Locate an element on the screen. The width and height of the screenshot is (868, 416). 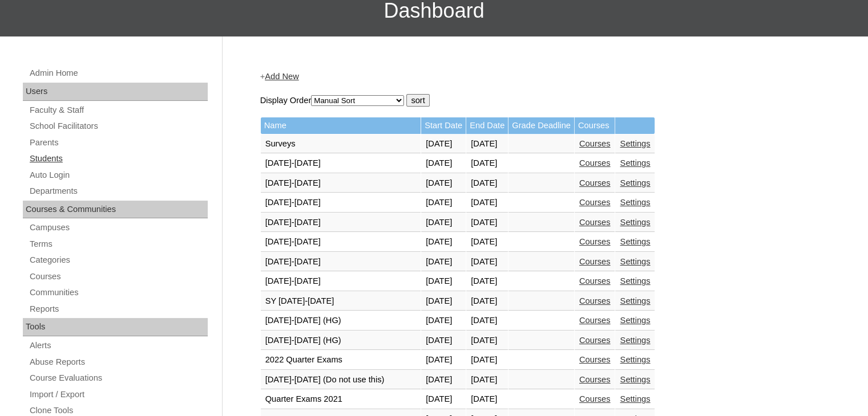
a: Departments is located at coordinates (118, 191).